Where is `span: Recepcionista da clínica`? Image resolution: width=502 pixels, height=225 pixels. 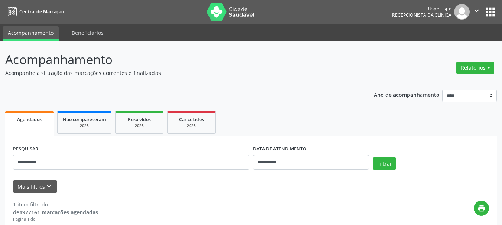
span: Recepcionista da clínica is located at coordinates (422, 15).